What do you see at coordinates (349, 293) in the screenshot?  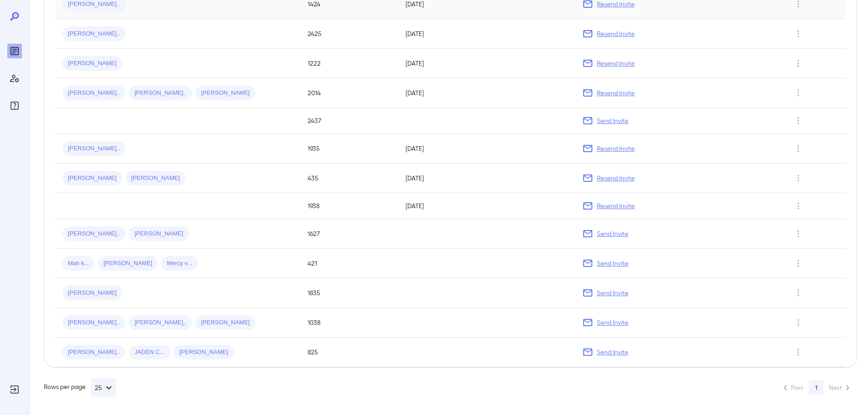 I see `td: 1835` at bounding box center [349, 293].